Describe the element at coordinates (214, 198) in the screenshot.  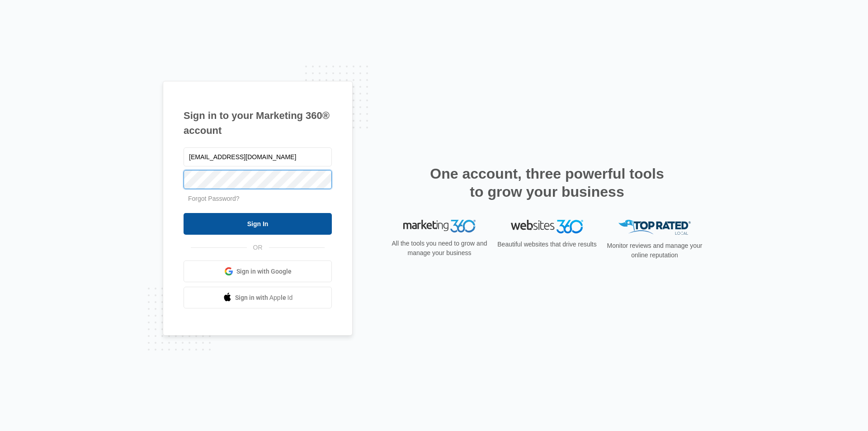
I see `a: Forgot Password?` at that location.